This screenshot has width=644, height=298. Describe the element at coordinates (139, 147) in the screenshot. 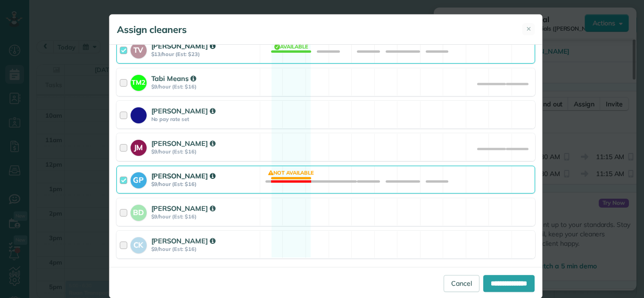

I see `strong: JM` at that location.